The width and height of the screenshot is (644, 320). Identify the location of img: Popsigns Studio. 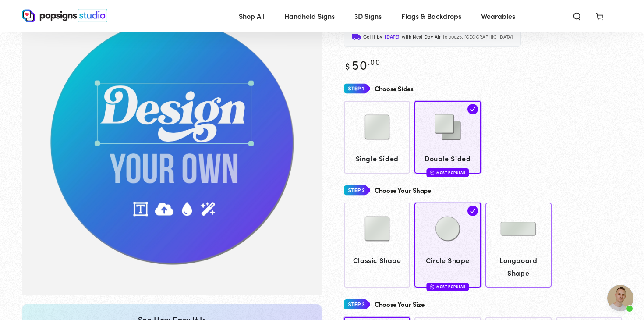
(64, 16).